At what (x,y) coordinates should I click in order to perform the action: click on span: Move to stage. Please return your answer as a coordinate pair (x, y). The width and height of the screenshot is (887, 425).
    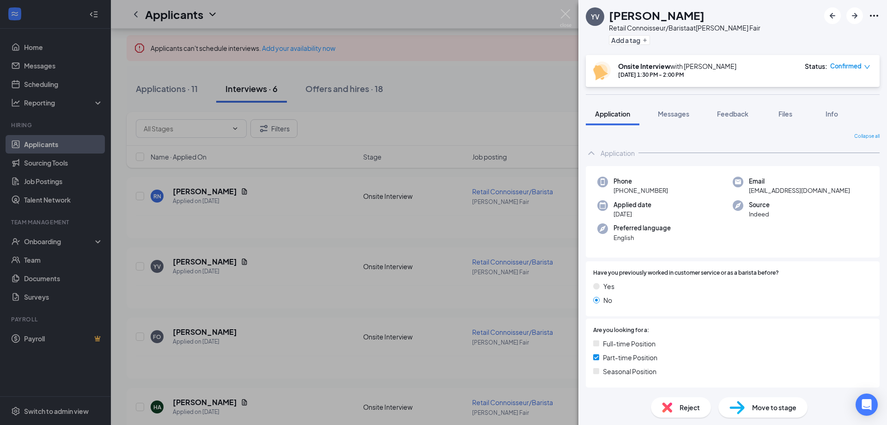
    Looking at the image, I should click on (775, 407).